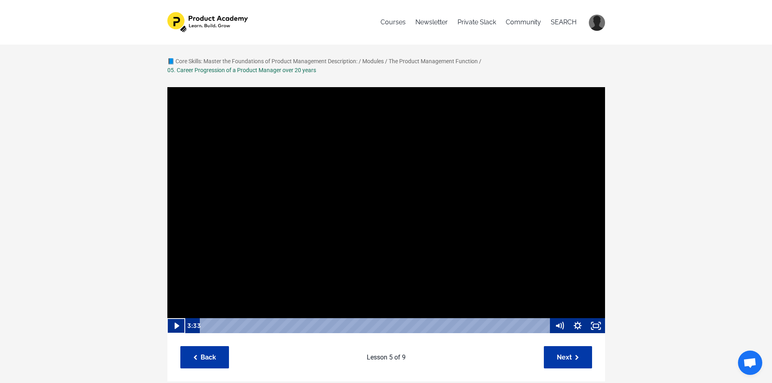  Describe the element at coordinates (262, 61) in the screenshot. I see `a: 📘 Core Skills: Master the Foundations of Product Management Description:` at that location.